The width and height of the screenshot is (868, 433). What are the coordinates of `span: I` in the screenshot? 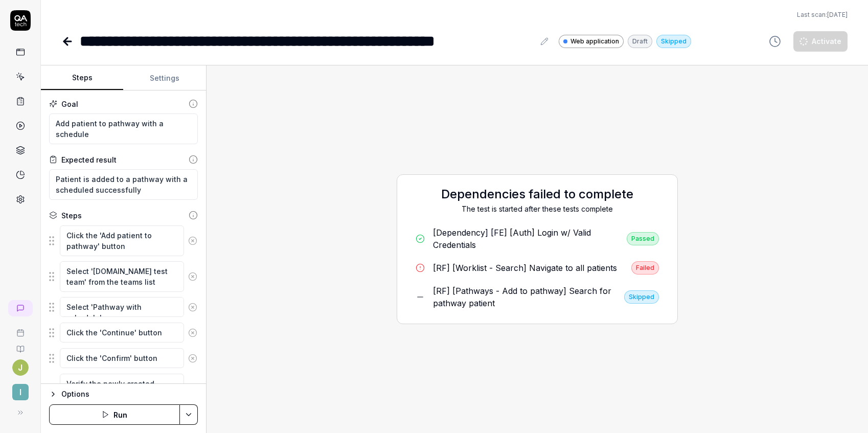 It's located at (20, 392).